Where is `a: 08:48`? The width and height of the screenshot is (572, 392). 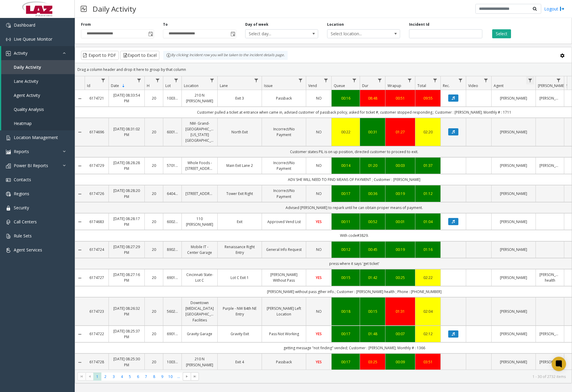 a: 08:48 is located at coordinates (373, 98).